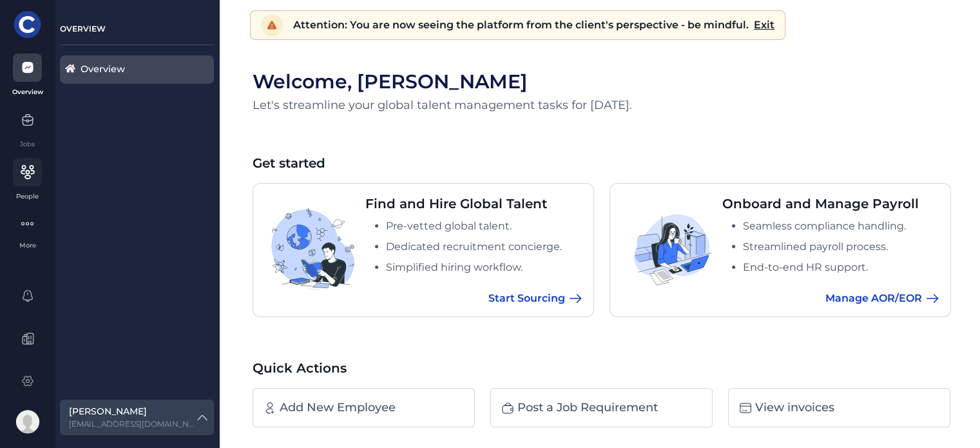 This screenshot has height=448, width=980. Describe the element at coordinates (474, 298) in the screenshot. I see `a: Start Sourcing` at that location.